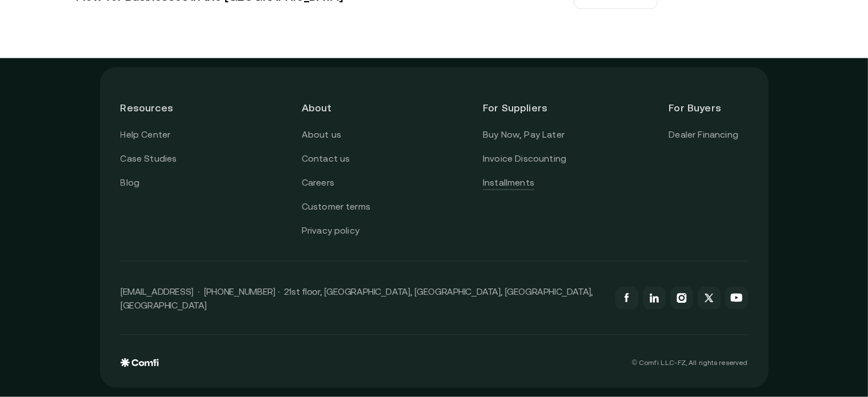 The image size is (868, 397). What do you see at coordinates (690, 363) in the screenshot?
I see `p: © Comfi L.L.C-FZ, All rights reserved` at bounding box center [690, 363].